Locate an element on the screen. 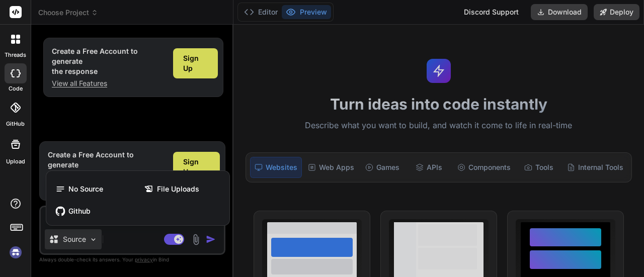  label: threads is located at coordinates (15, 55).